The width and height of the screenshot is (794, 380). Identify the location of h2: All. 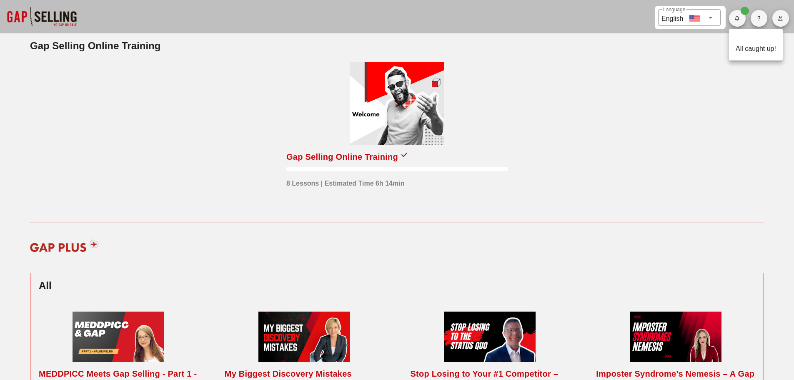
(397, 286).